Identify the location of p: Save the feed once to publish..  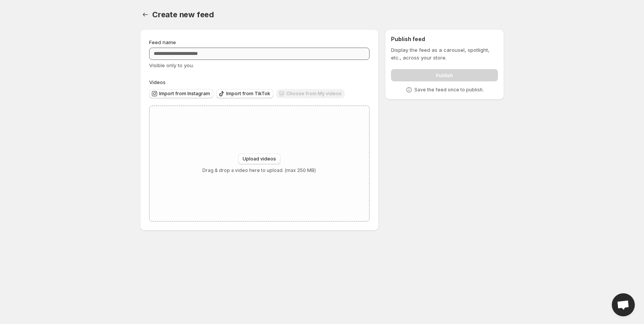
(448, 90).